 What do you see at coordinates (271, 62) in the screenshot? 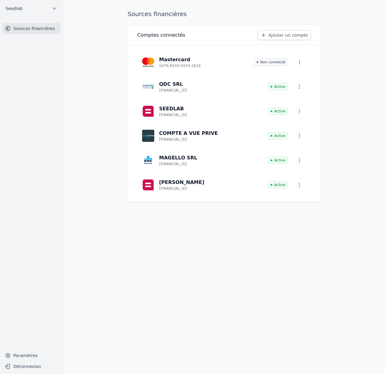
I see `span: Non connecté` at bounding box center [271, 62].